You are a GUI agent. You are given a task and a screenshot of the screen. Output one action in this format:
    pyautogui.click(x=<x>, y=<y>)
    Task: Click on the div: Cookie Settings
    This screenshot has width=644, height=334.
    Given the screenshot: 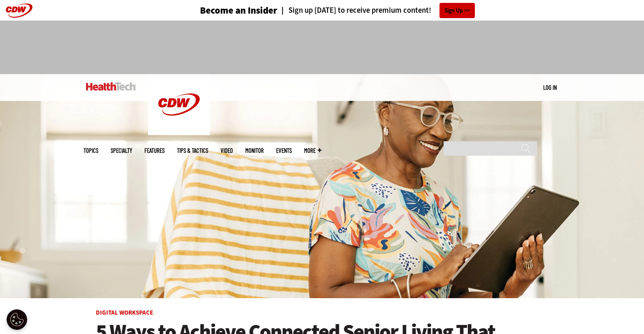 What is the action you would take?
    pyautogui.click(x=17, y=319)
    